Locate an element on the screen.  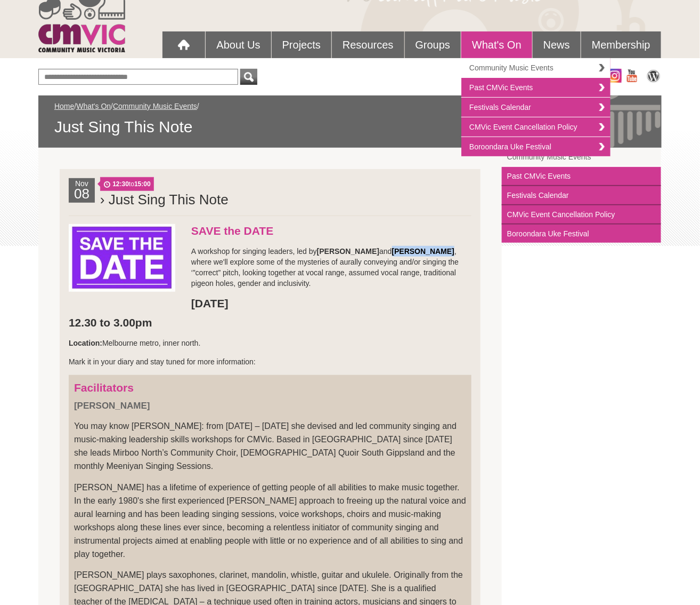
img: icon-instagram.png is located at coordinates (615, 75).